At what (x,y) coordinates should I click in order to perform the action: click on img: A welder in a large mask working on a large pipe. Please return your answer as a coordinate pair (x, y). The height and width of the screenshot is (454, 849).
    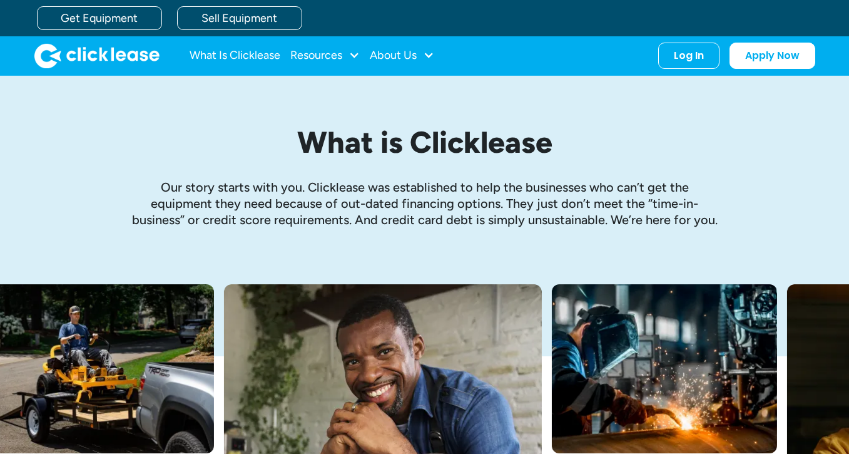
    Looking at the image, I should click on (665, 369).